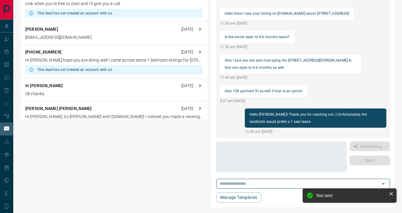  What do you see at coordinates (239, 198) in the screenshot?
I see `button: Manage Templates` at bounding box center [239, 198].